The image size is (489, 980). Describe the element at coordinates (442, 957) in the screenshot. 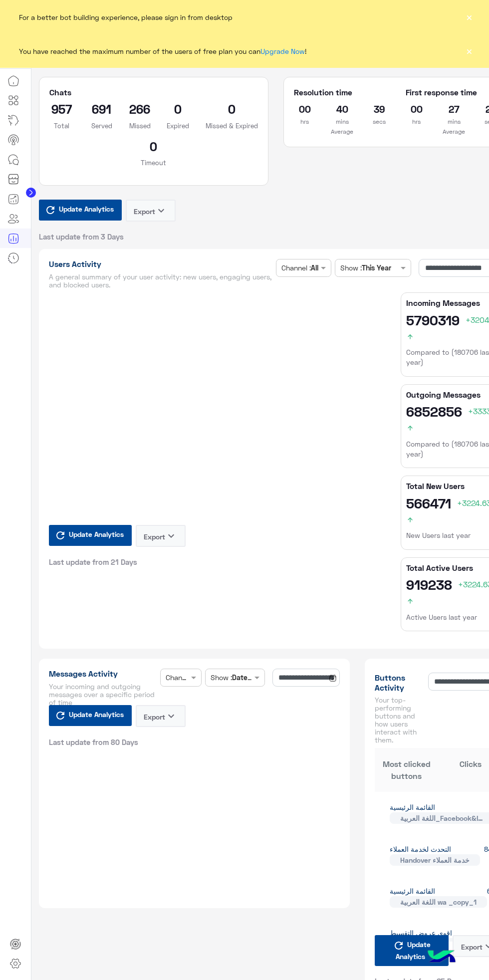

I see `img: hulul-logo.png` at that location.